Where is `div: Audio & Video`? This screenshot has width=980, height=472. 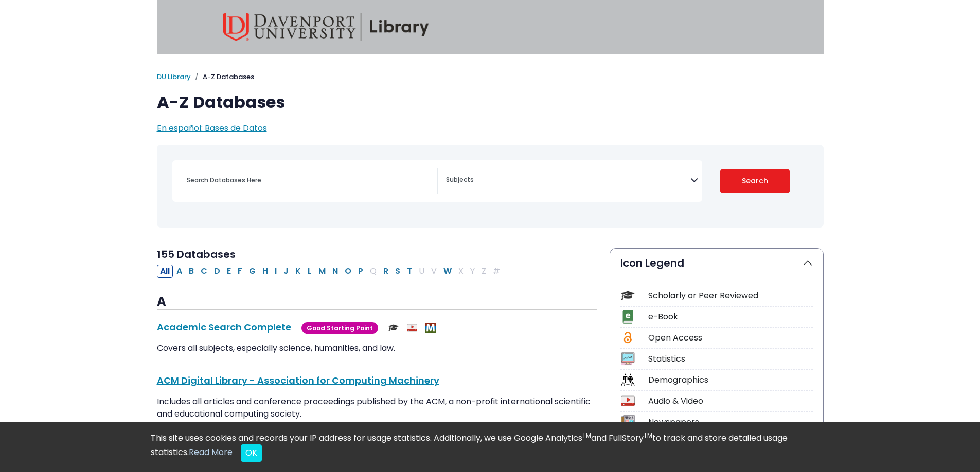 div: Audio & Video is located at coordinates (730, 401).